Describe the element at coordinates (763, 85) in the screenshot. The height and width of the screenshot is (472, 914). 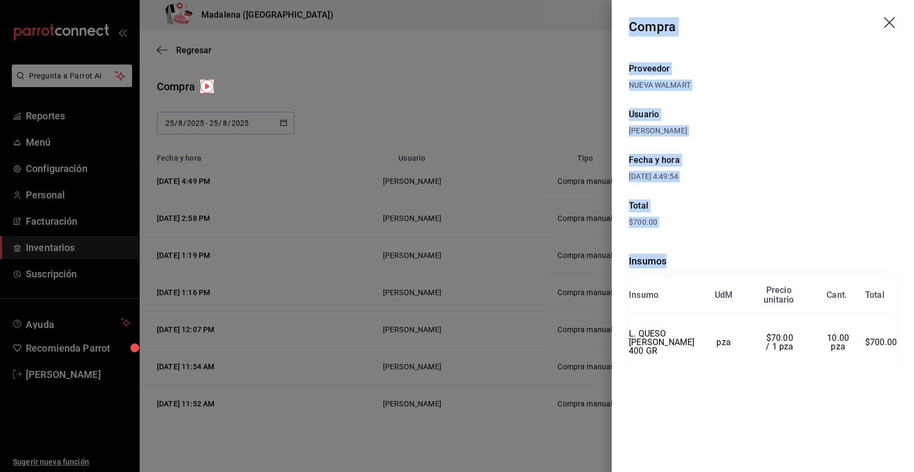
I see `div: NUEVA WALMART` at that location.